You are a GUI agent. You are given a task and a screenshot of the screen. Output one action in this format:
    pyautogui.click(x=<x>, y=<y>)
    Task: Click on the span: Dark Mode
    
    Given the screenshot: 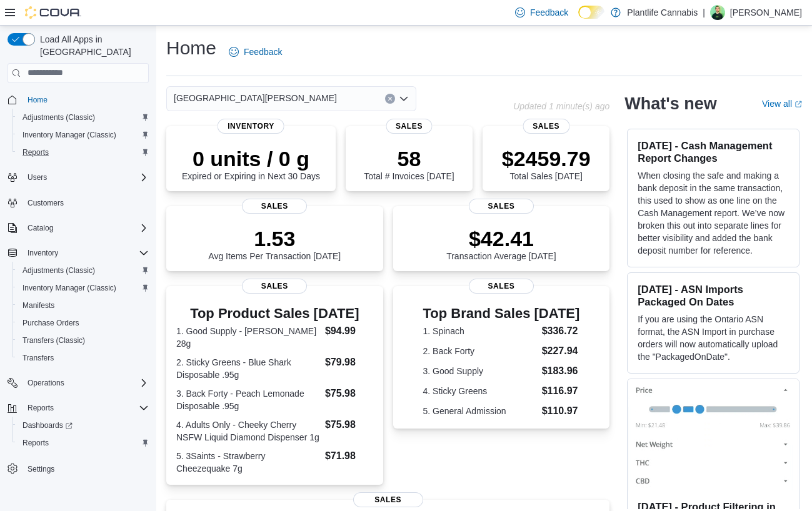 What is the action you would take?
    pyautogui.click(x=578, y=19)
    